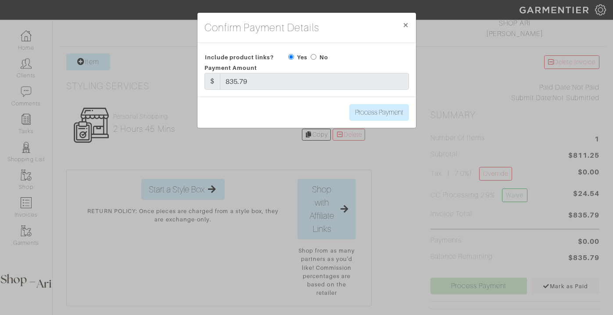 Image resolution: width=613 pixels, height=315 pixels. I want to click on label: Yes, so click(302, 57).